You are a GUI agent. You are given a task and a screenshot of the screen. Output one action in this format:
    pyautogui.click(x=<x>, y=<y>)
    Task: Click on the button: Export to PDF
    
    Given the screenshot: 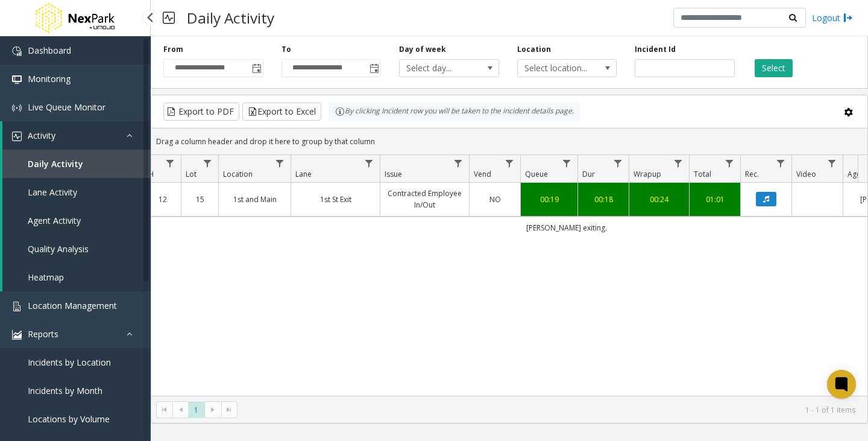 What is the action you would take?
    pyautogui.click(x=201, y=112)
    